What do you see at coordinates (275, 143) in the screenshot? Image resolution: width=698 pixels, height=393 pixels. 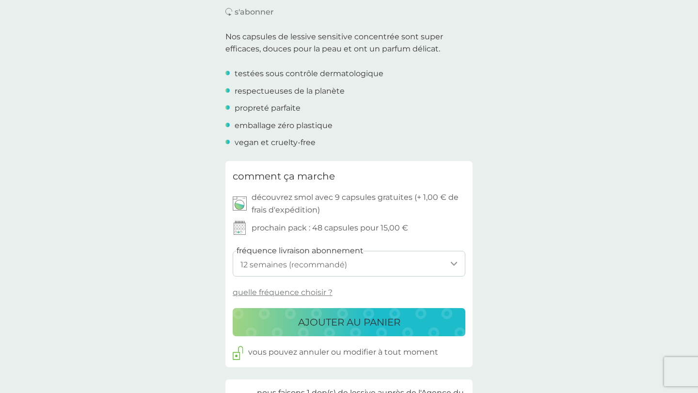 I see `p: vegan et cruelty-free` at bounding box center [275, 143].